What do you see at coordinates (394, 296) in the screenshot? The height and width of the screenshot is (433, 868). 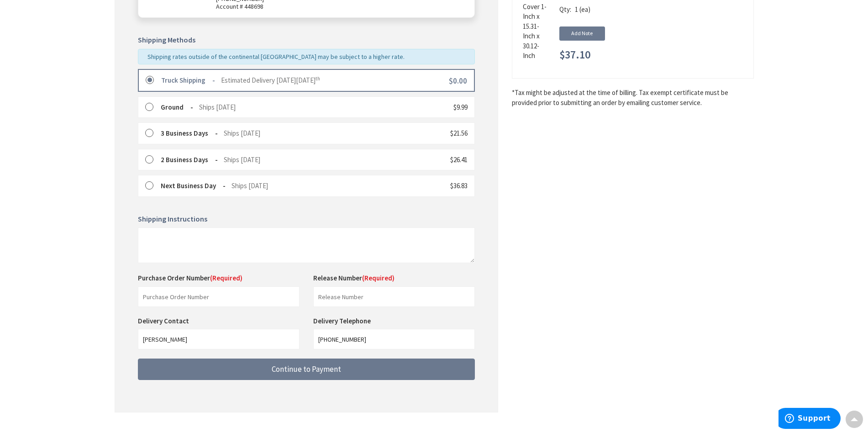 I see `input: Release Number` at bounding box center [394, 296].